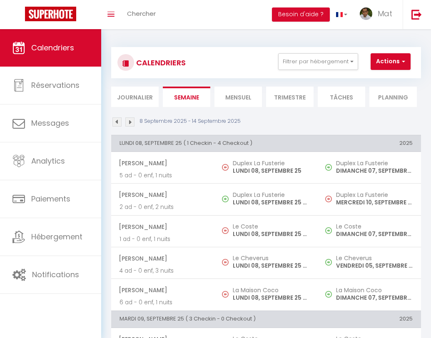 This screenshot has width=431, height=338. I want to click on img: Super Booking, so click(50, 14).